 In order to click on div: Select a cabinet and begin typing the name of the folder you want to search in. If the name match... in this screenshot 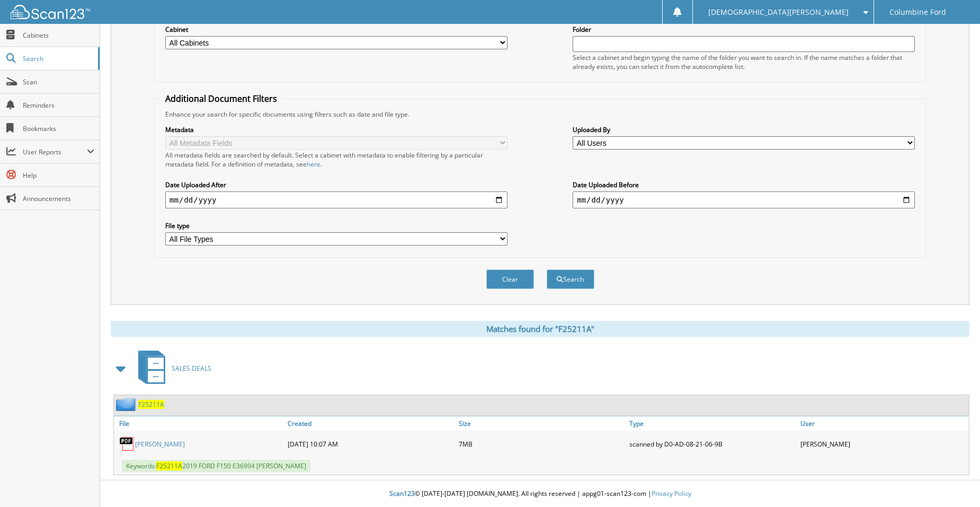, I will do `click(744, 62)`.